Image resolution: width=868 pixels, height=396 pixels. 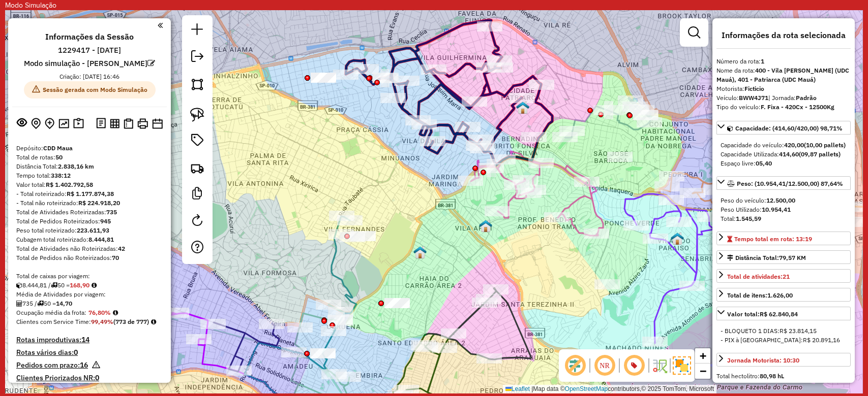 What do you see at coordinates (94, 286) in the screenshot?
I see `i: Meta Caixas/viagem: 171,40 Diferença: -2,50` at bounding box center [94, 286].